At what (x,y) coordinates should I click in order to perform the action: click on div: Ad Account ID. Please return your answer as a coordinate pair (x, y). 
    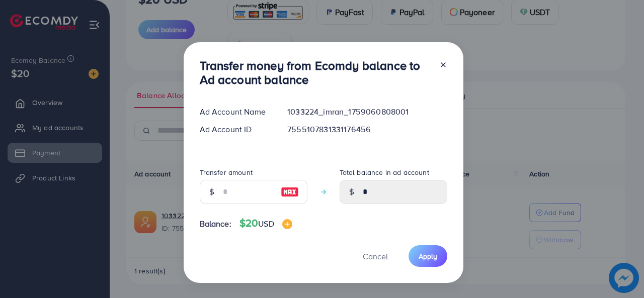
    Looking at the image, I should click on (236, 129).